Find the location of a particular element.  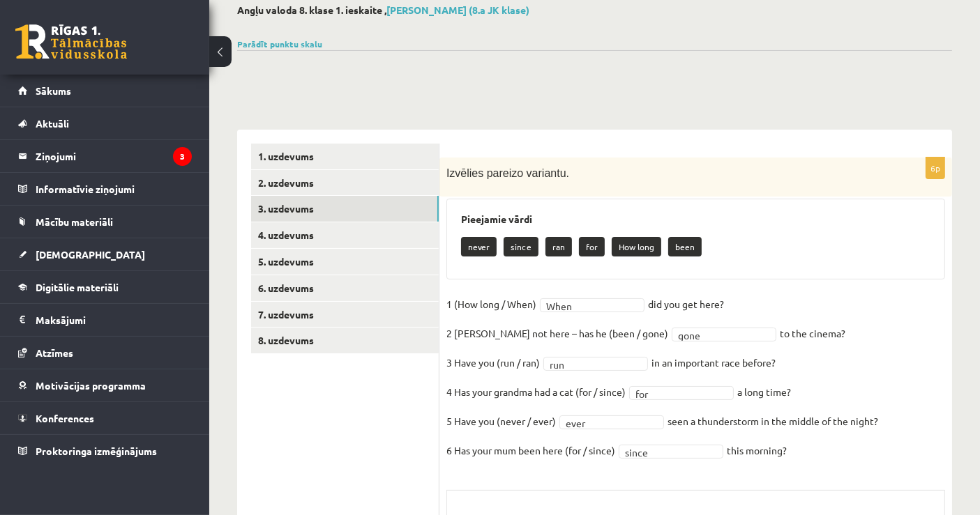

span: Konferences is located at coordinates (65, 418).